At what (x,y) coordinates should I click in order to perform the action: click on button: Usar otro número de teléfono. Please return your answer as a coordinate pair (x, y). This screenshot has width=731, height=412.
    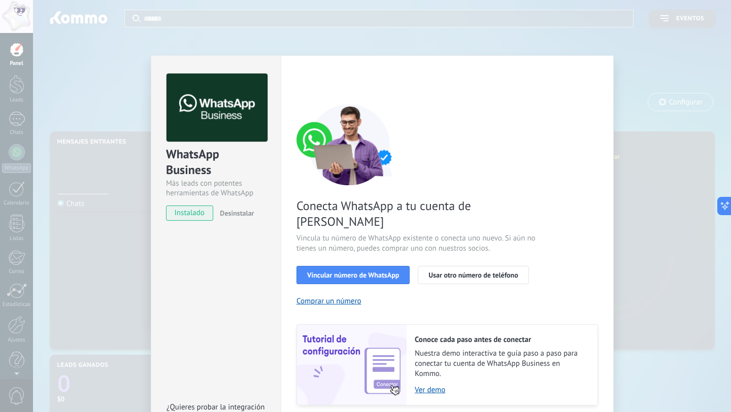
    Looking at the image, I should click on (473, 275).